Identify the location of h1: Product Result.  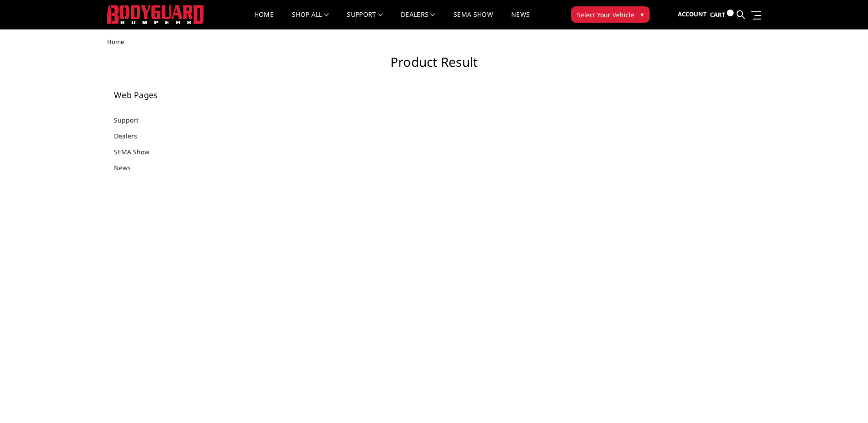
(434, 66).